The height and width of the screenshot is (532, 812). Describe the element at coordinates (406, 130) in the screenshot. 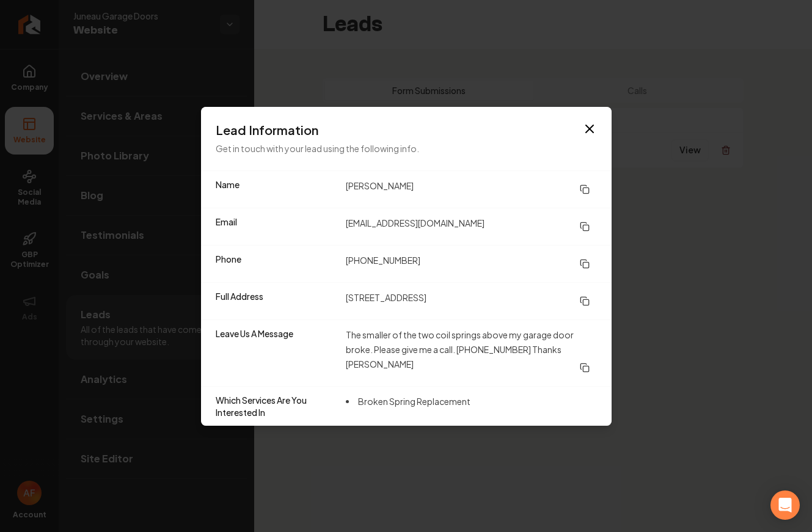

I see `h3: Lead Information` at that location.